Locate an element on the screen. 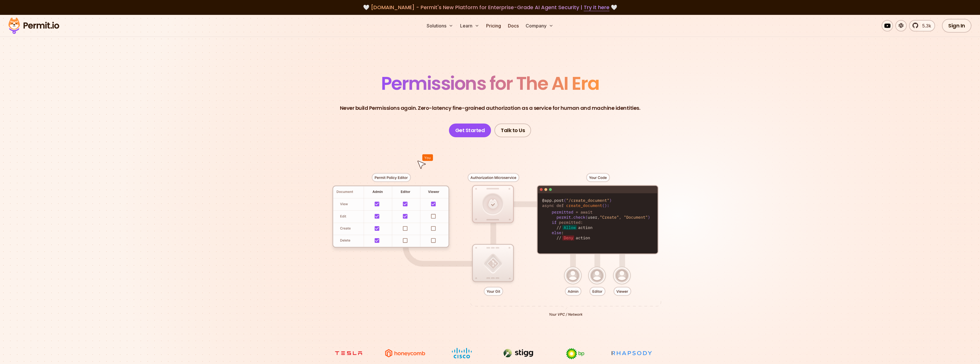 The image size is (980, 364). a: Docs is located at coordinates (513, 26).